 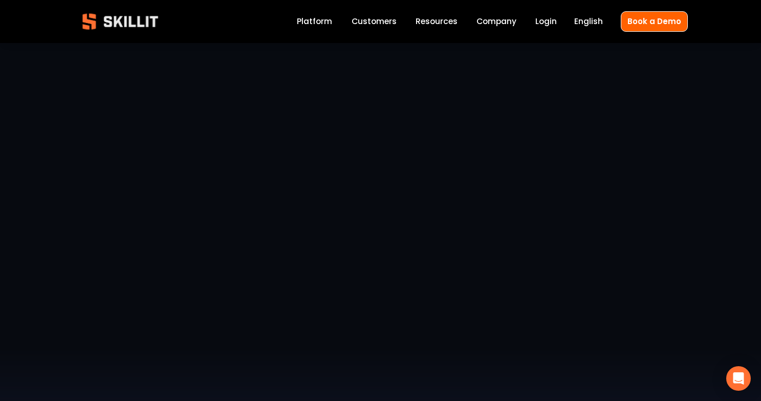 What do you see at coordinates (120, 22) in the screenshot?
I see `img: Skillit` at bounding box center [120, 22].